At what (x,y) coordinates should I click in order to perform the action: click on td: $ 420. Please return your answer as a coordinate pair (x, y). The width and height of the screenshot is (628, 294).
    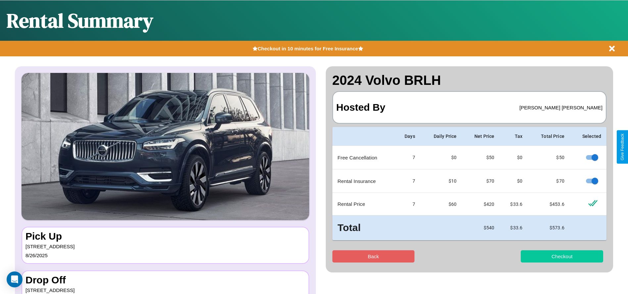
    Looking at the image, I should click on (481, 204).